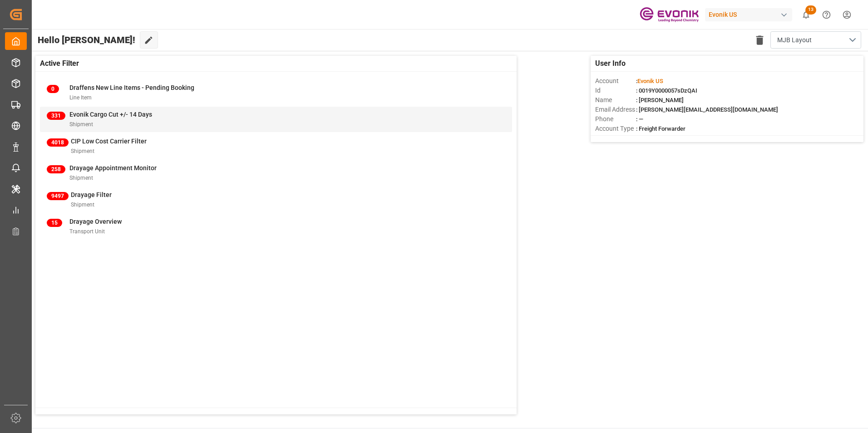  I want to click on span: Drayage Filter, so click(92, 195).